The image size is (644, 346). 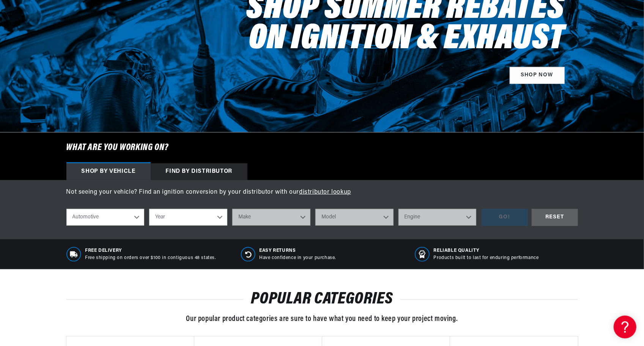 What do you see at coordinates (108, 172) in the screenshot?
I see `div: Shop by vehicle` at bounding box center [108, 172].